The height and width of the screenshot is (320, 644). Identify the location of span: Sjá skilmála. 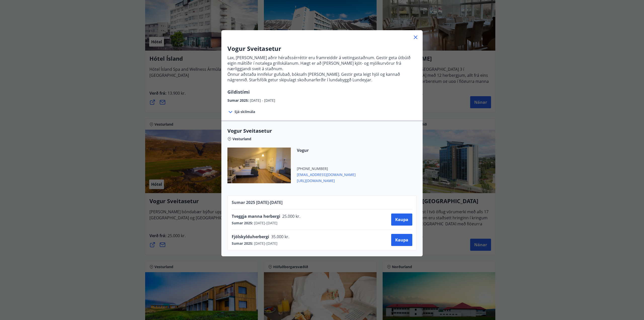
(245, 112).